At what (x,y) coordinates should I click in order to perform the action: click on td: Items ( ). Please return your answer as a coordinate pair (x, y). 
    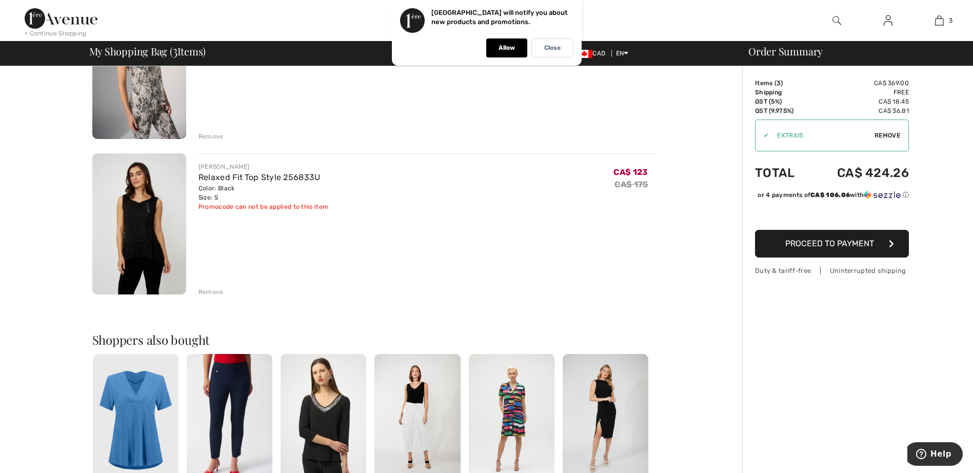
    Looking at the image, I should click on (782, 83).